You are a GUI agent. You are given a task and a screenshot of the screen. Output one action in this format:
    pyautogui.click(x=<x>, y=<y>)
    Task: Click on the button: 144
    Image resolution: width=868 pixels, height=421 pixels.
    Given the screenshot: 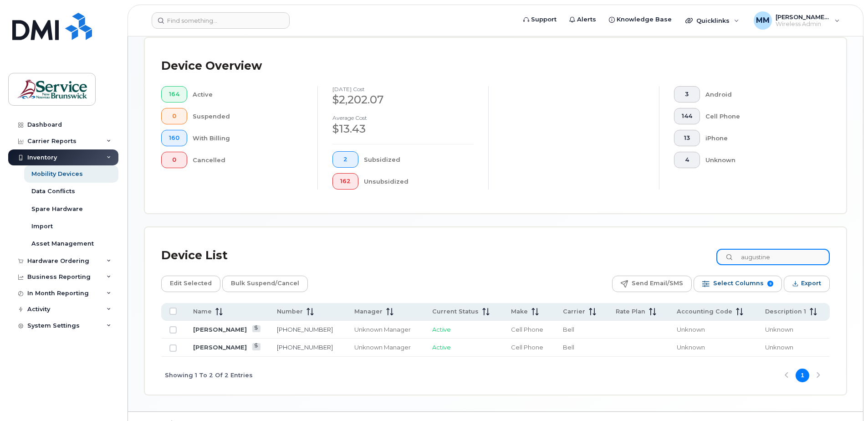 What is the action you would take?
    pyautogui.click(x=687, y=116)
    